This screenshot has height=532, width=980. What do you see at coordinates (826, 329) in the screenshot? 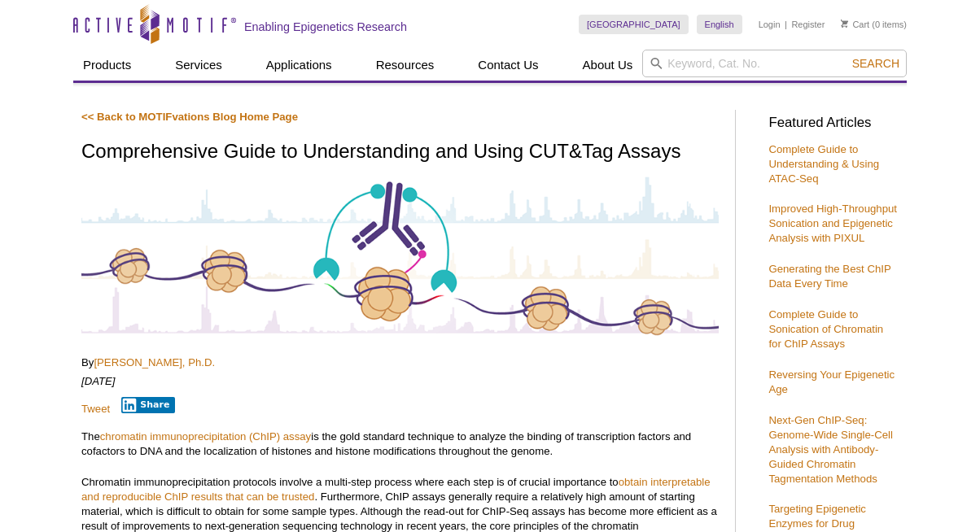
I see `a: Complete Guide to Sonication of Chromatin for ChIP Assays` at bounding box center [826, 329].